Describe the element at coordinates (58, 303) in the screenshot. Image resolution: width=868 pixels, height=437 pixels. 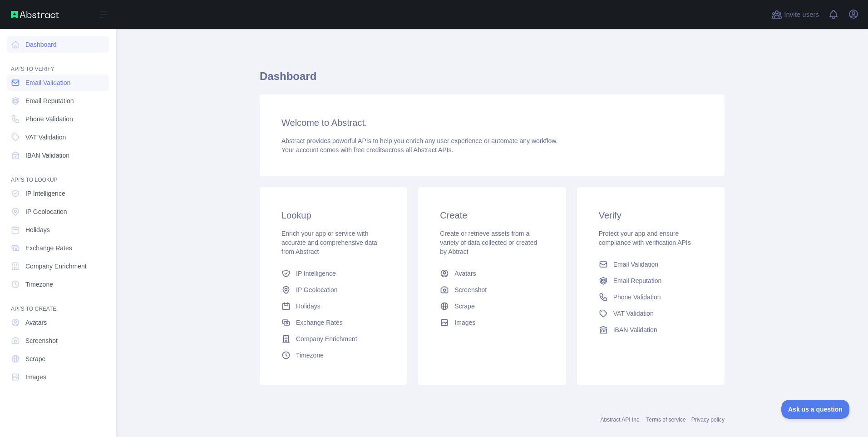
I see `div: API'S TO CREATE` at that location.